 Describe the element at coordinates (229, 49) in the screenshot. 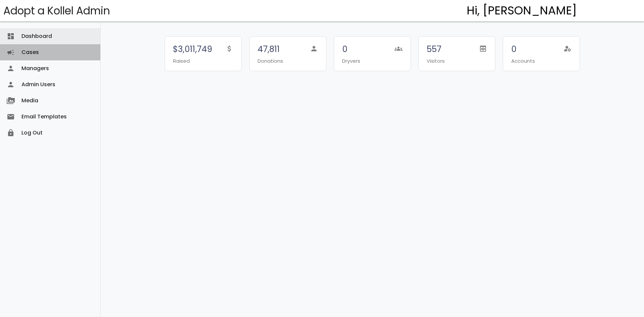

I see `span: attach_money` at that location.